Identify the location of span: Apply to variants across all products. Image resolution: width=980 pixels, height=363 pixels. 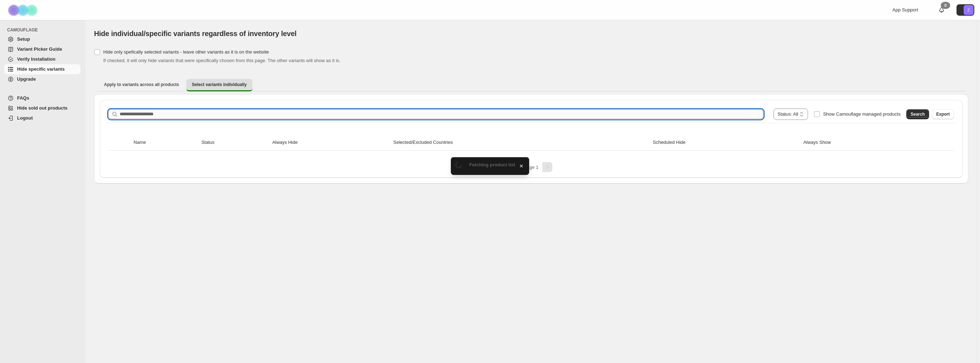
(141, 84).